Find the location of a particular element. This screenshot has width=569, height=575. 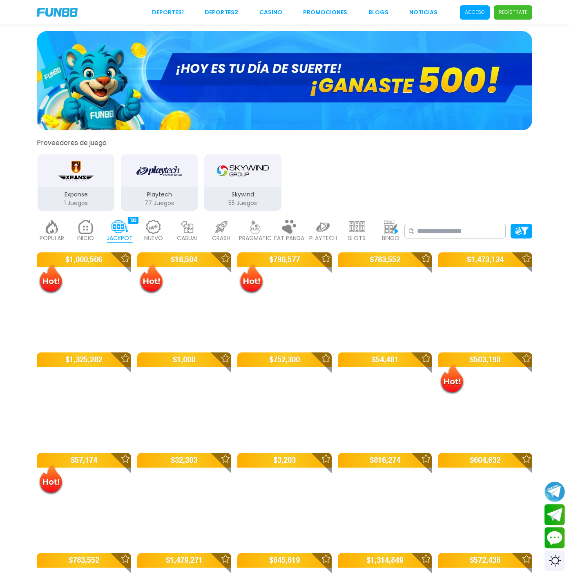

p: BINGO is located at coordinates (390, 238).